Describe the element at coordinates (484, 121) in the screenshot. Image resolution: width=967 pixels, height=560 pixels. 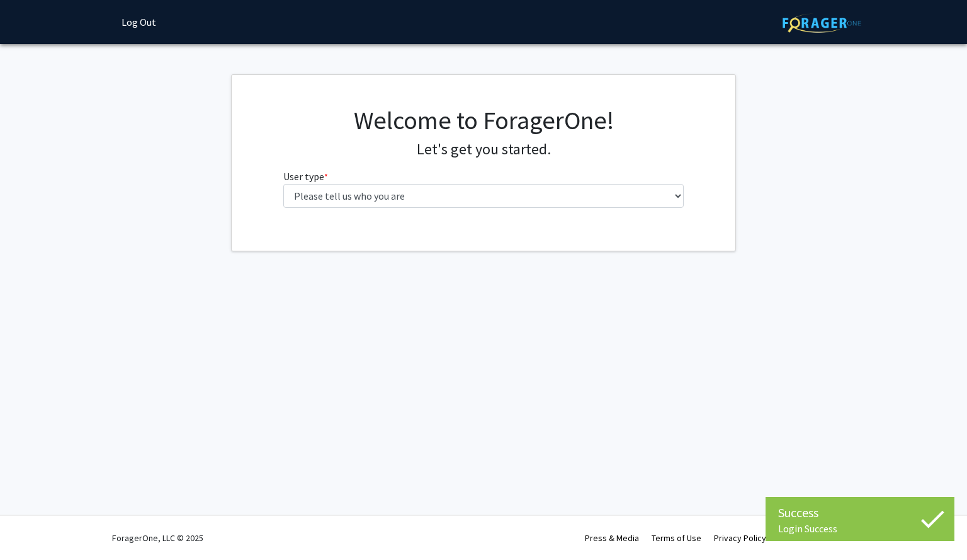
I see `h1: Welcome to ForagerOne!` at that location.